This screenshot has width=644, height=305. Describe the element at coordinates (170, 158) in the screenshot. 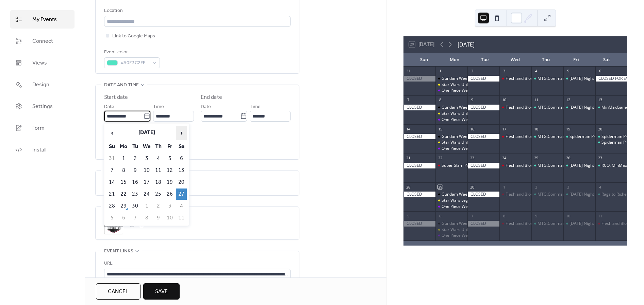

I see `td: 5` at that location.